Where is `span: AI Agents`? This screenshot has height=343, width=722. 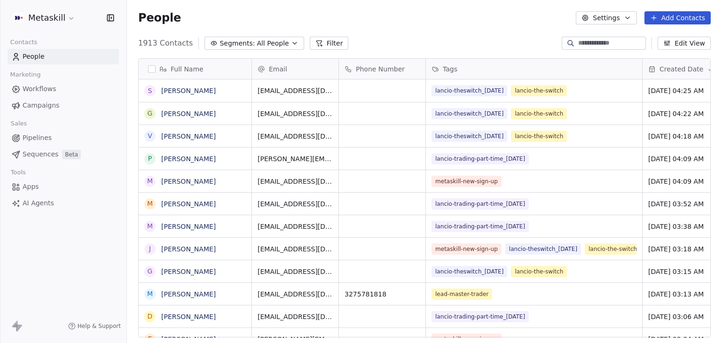
span: AI Agents is located at coordinates (38, 203).